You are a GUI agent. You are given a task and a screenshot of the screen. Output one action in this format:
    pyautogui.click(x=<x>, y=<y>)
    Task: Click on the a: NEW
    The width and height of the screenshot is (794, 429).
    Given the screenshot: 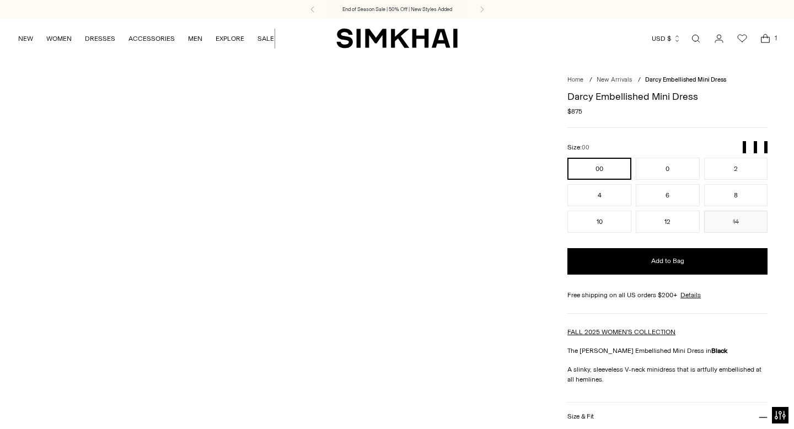 What is the action you would take?
    pyautogui.click(x=25, y=39)
    